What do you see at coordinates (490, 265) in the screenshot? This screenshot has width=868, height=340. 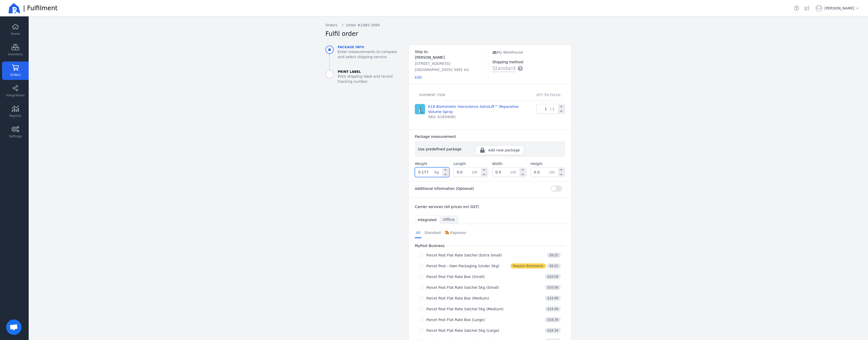 I see `button: Parcel Post - Own Packaging (Under 5kg)Require dimensions$9.22` at bounding box center [490, 265].